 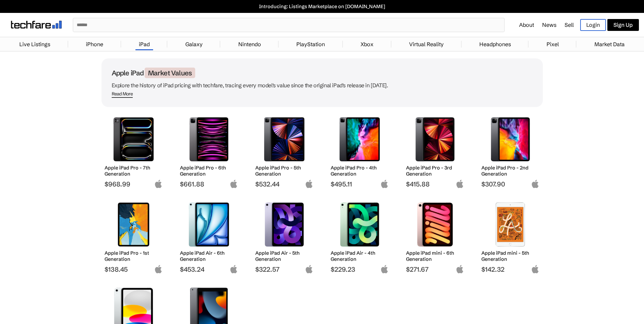 I want to click on span: $138.45, so click(x=133, y=270).